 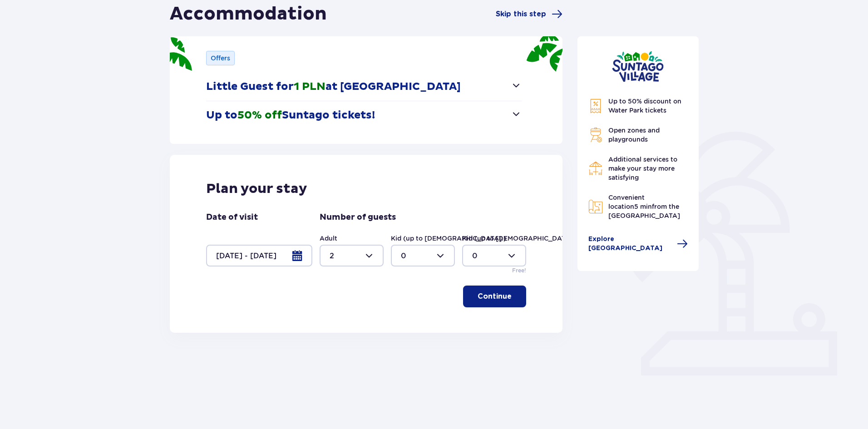 What do you see at coordinates (596, 135) in the screenshot?
I see `img: Grill Icon` at bounding box center [596, 135].